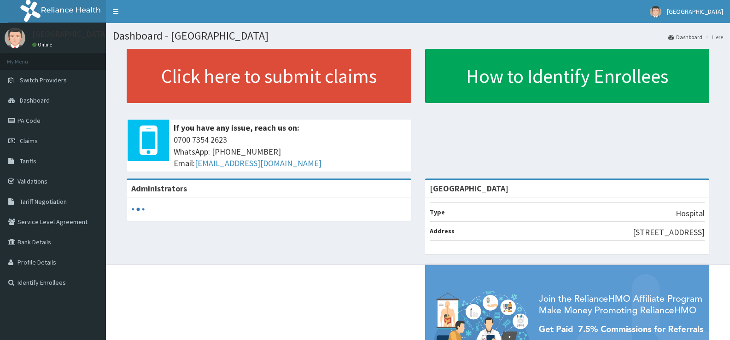  I want to click on span: Claims, so click(29, 141).